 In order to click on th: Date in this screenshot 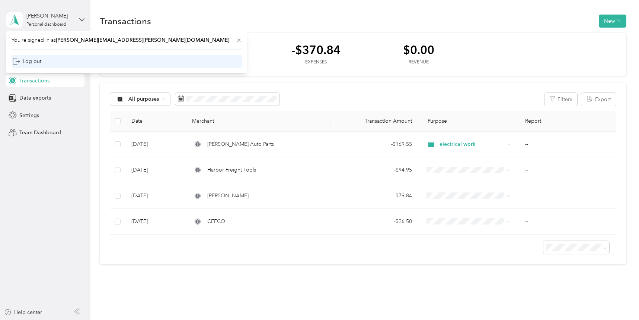, I will do `click(156, 121)`.